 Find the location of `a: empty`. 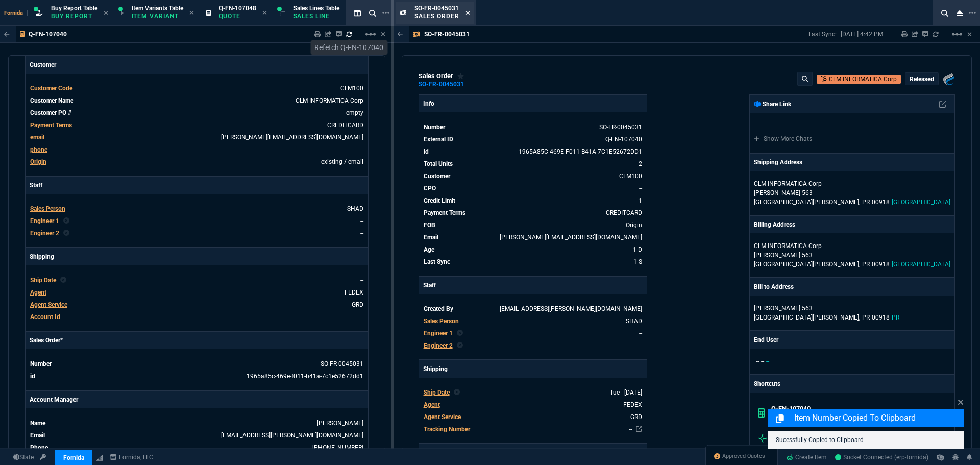

a: empty is located at coordinates (354, 113).